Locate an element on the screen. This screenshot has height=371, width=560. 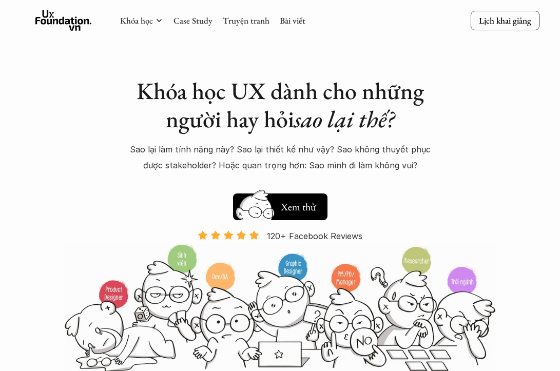
a: Case Study is located at coordinates (193, 21).